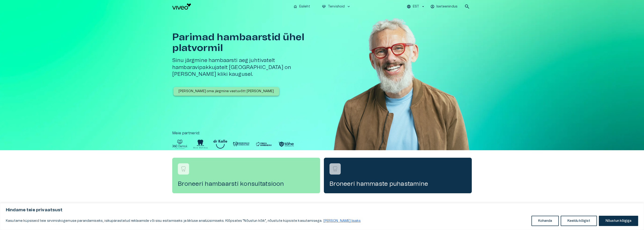  I want to click on p: Tervishoid, so click(336, 6).